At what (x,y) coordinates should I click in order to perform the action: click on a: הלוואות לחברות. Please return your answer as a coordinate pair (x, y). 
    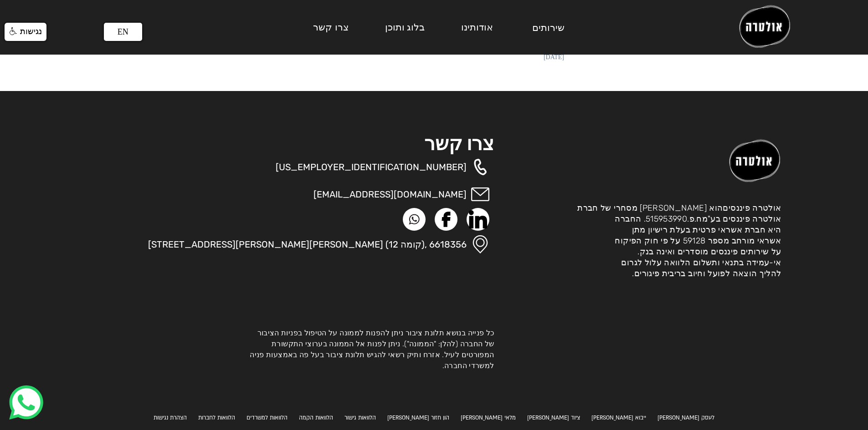
    Looking at the image, I should click on (217, 418).